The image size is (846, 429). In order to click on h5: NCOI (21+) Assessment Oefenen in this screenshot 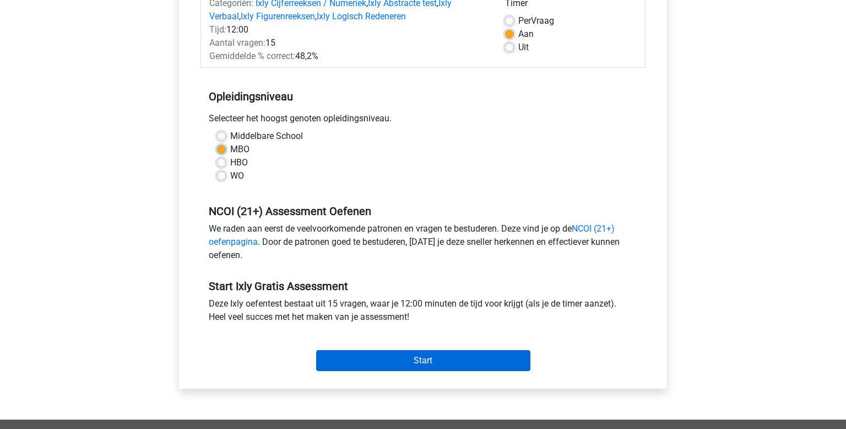, I will do `click(423, 211)`.